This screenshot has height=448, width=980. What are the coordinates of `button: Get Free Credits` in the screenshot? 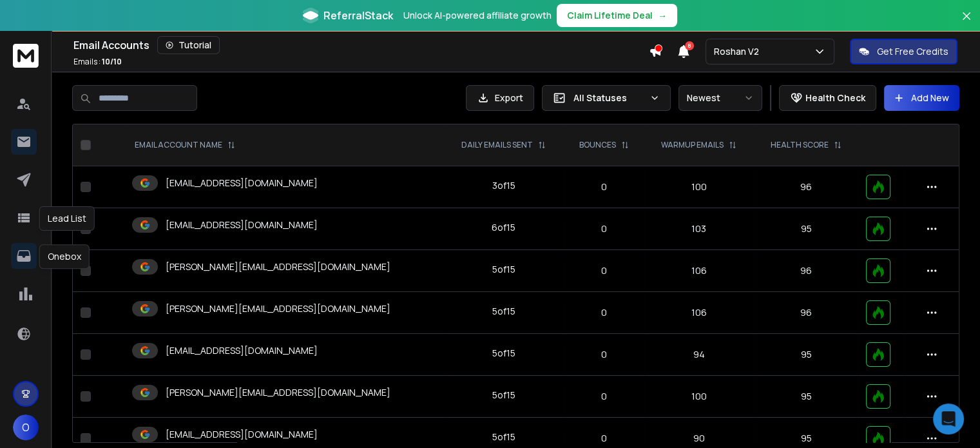 It's located at (903, 52).